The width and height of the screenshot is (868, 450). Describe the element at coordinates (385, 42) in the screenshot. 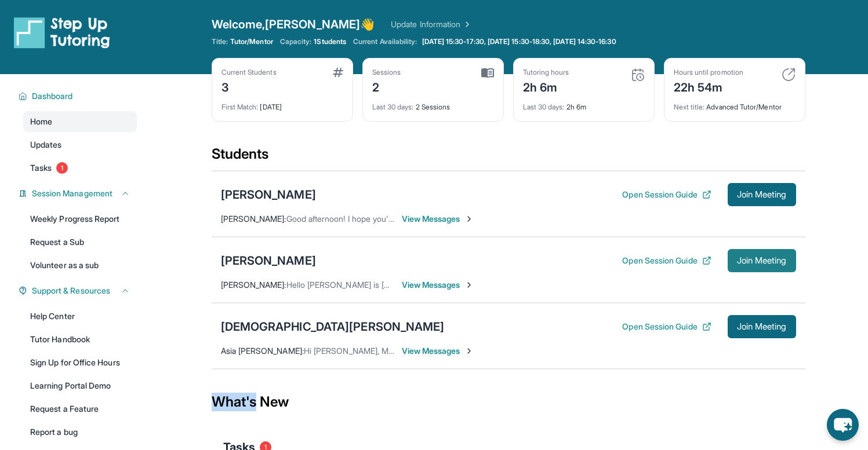

I see `span: Current Availability:` at that location.